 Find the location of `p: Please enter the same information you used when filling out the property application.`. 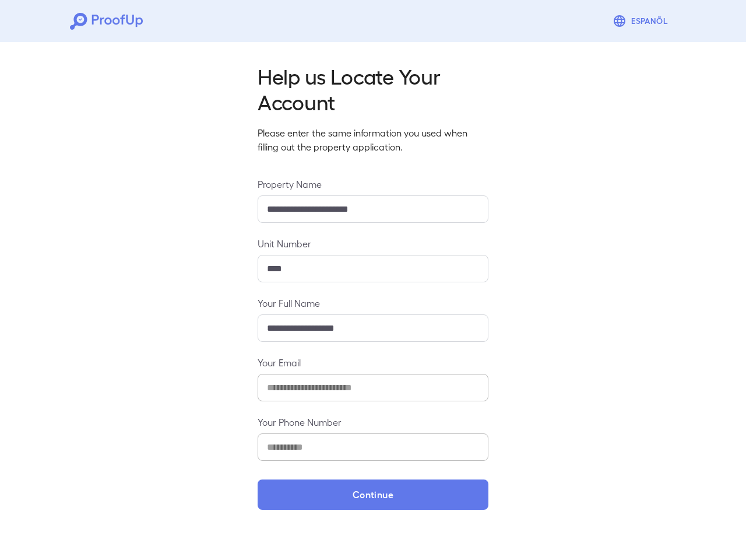

p: Please enter the same information you used when filling out the property application. is located at coordinates (373, 140).